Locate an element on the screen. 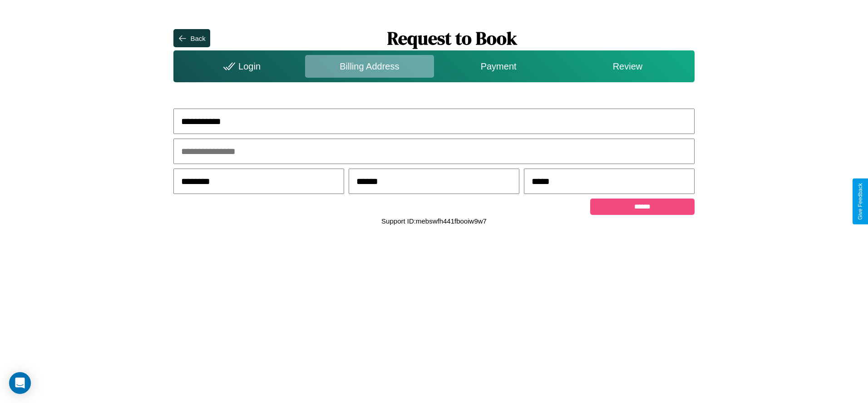 Image resolution: width=868 pixels, height=403 pixels. p: Support ID: mebswfh441fbooiw9w7 is located at coordinates (434, 221).